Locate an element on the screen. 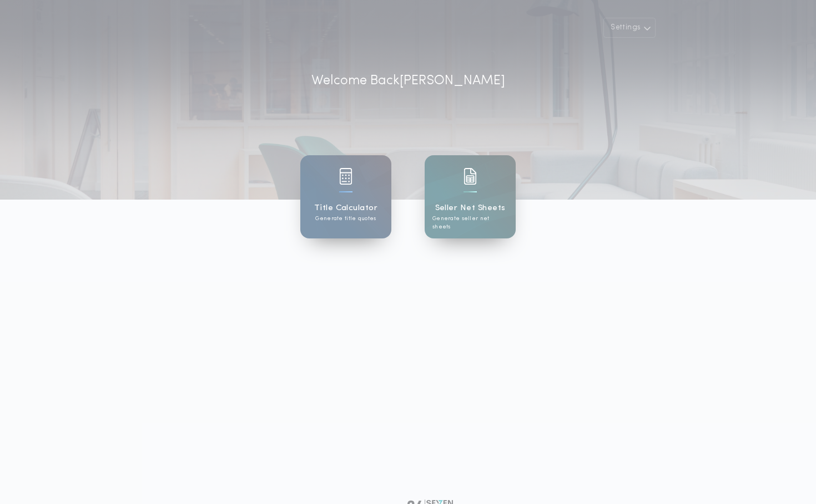  p: Generate title quotes is located at coordinates (345, 219).